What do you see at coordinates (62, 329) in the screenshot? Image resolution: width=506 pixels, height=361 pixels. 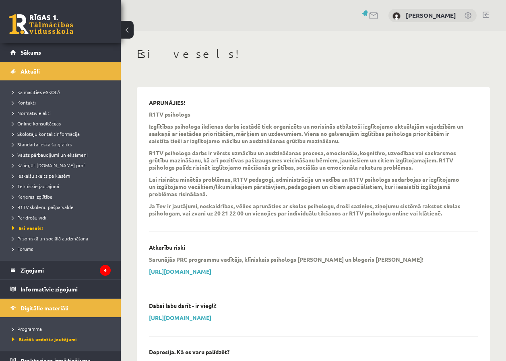 I see `a: Programma` at bounding box center [62, 329].